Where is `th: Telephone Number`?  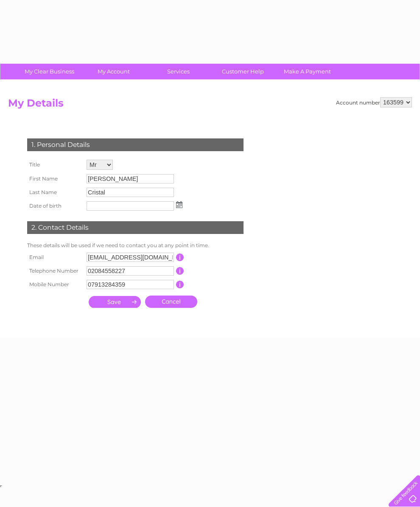 th: Telephone Number is located at coordinates (55, 271).